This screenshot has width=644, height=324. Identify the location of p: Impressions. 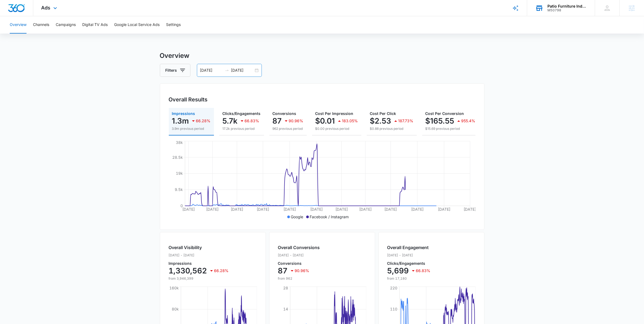
(198, 263).